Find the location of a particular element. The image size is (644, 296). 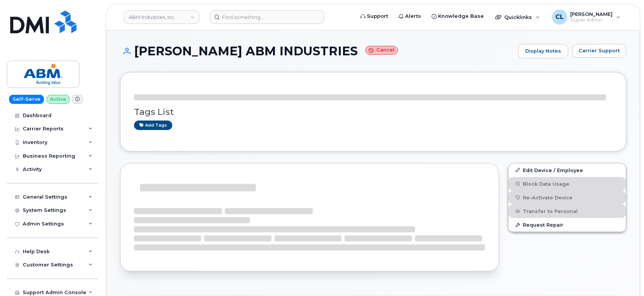

button: Re-Activate Device is located at coordinates (567, 197).